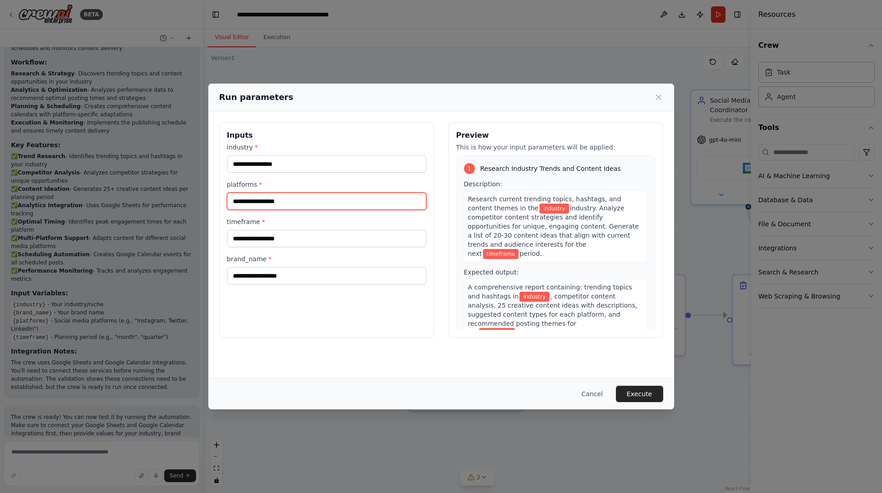  What do you see at coordinates (550, 169) in the screenshot?
I see `span: Research Industry Trends and Content Ideas` at bounding box center [550, 169].